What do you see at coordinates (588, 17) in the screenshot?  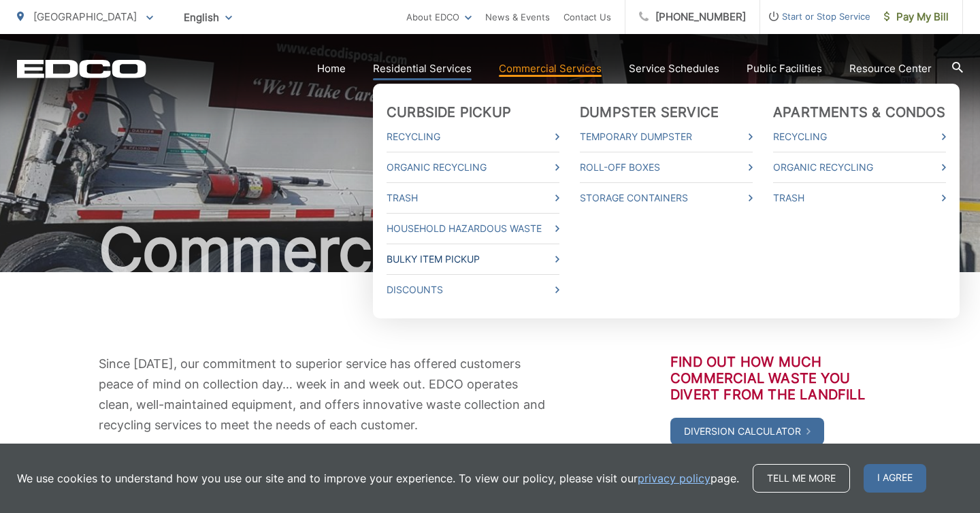 I see `a: Contact Us` at bounding box center [588, 17].